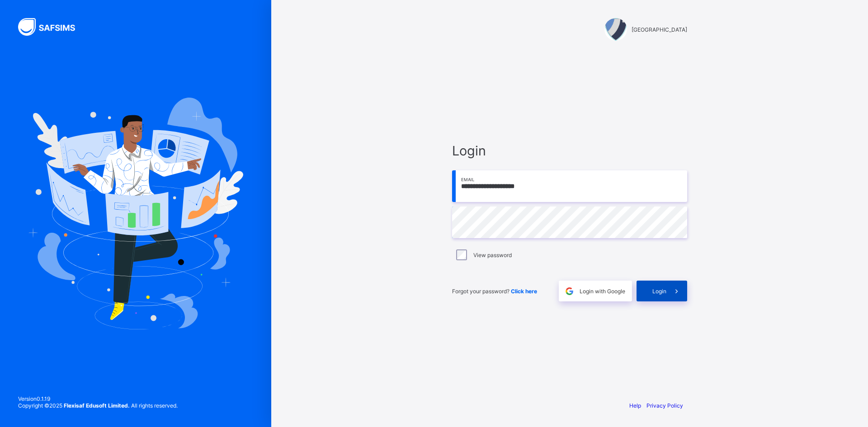 This screenshot has width=868, height=427. I want to click on span: Forgot your password?, so click(495, 291).